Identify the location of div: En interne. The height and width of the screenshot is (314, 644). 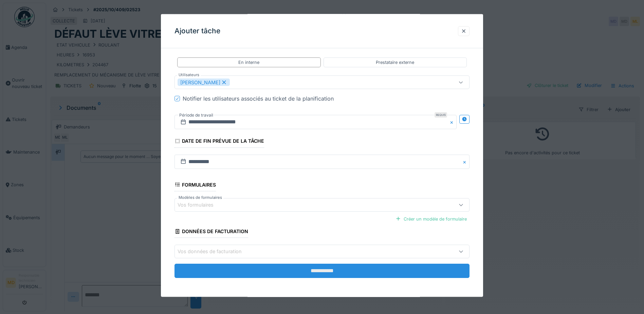
(248, 62).